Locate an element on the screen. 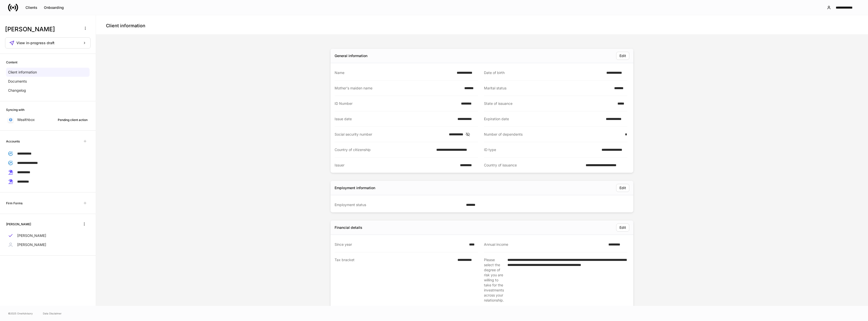 The width and height of the screenshot is (868, 321). div: Employment status is located at coordinates (398, 205).